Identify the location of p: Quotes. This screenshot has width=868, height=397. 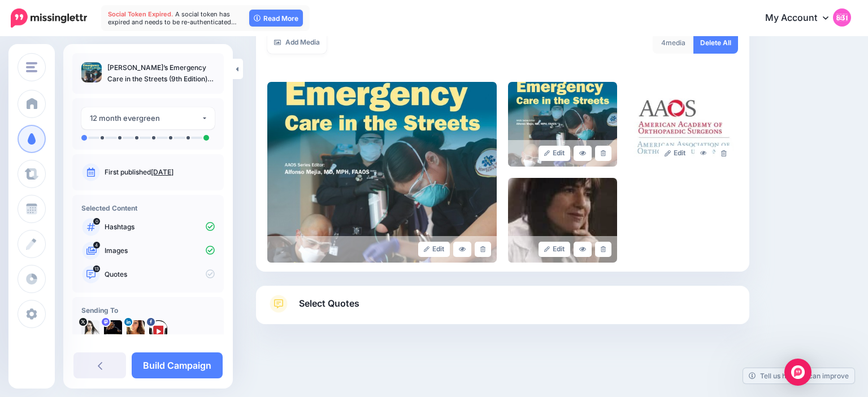
(159, 275).